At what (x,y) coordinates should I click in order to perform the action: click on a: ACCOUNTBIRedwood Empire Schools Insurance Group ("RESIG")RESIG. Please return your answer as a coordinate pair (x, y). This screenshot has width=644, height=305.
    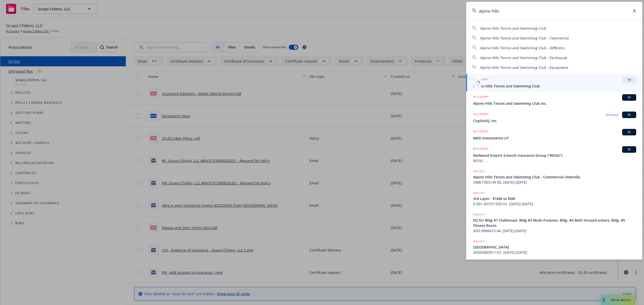
    Looking at the image, I should click on (554, 155).